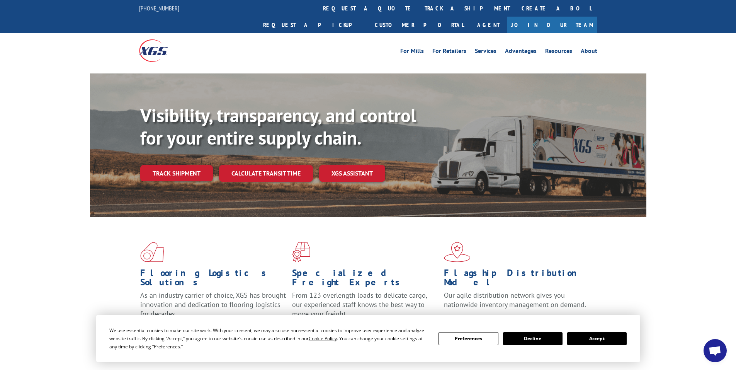 This screenshot has width=736, height=370. Describe the element at coordinates (213, 279) in the screenshot. I see `h1: Flooring Logistics Solutions` at that location.